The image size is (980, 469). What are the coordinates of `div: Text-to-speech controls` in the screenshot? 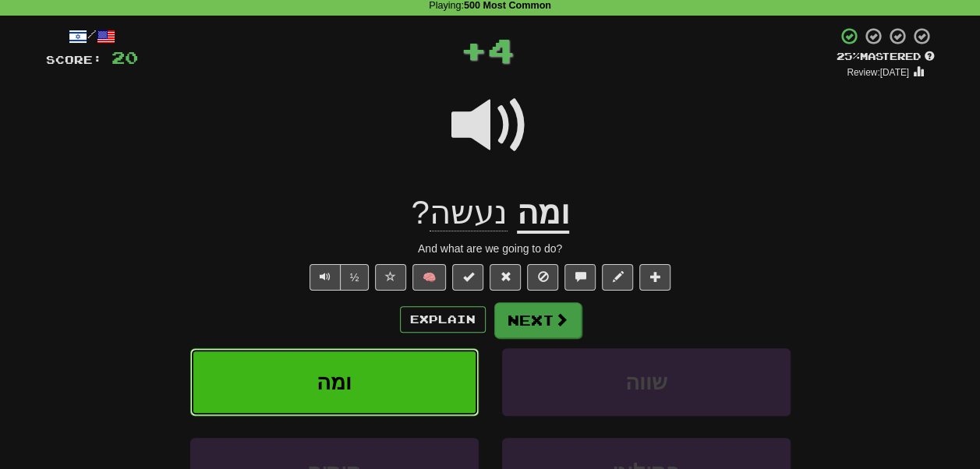 It's located at (338, 278).